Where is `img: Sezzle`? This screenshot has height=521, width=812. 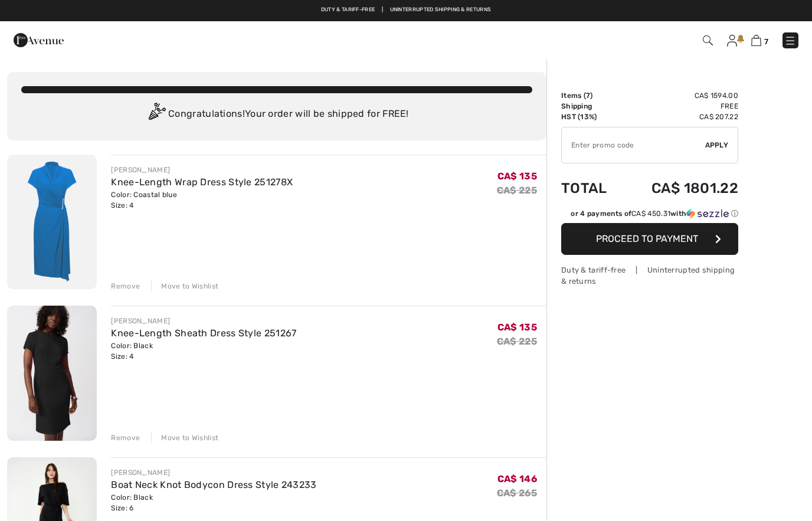
img: Sezzle is located at coordinates (708, 213).